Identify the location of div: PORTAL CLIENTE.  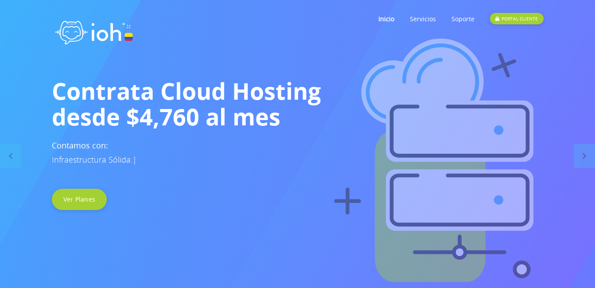
(516, 19).